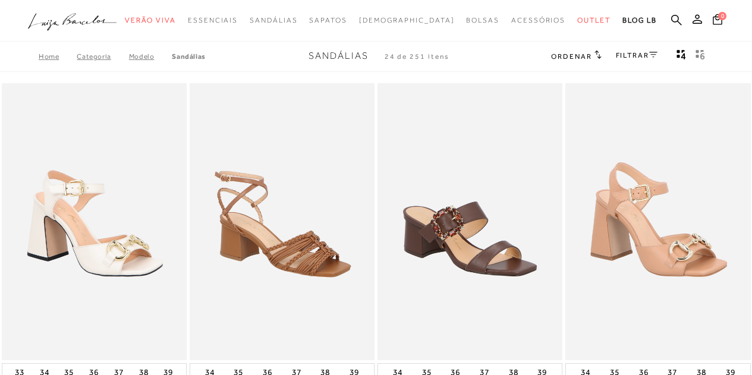  I want to click on span: 0, so click(722, 16).